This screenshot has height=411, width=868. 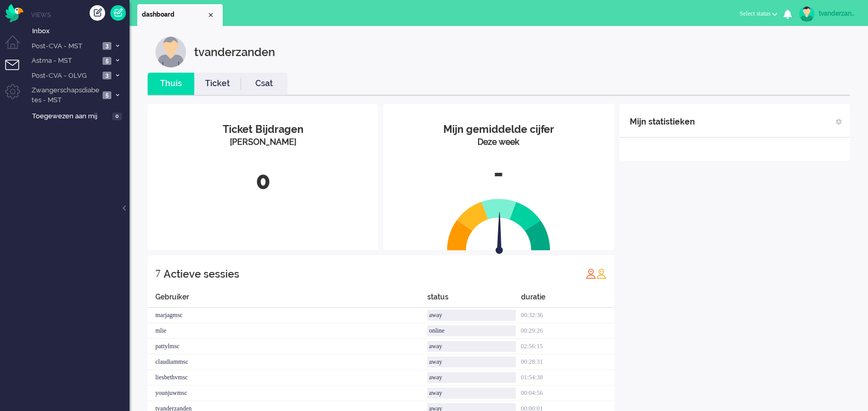 What do you see at coordinates (499, 224) in the screenshot?
I see `img: semi_circle.svg` at bounding box center [499, 224].